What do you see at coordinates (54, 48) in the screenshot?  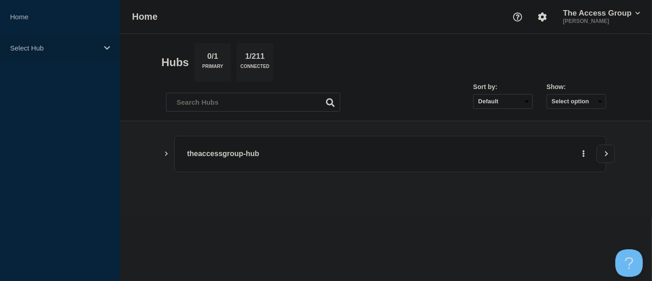 I see `p: Select Hub` at bounding box center [54, 48].